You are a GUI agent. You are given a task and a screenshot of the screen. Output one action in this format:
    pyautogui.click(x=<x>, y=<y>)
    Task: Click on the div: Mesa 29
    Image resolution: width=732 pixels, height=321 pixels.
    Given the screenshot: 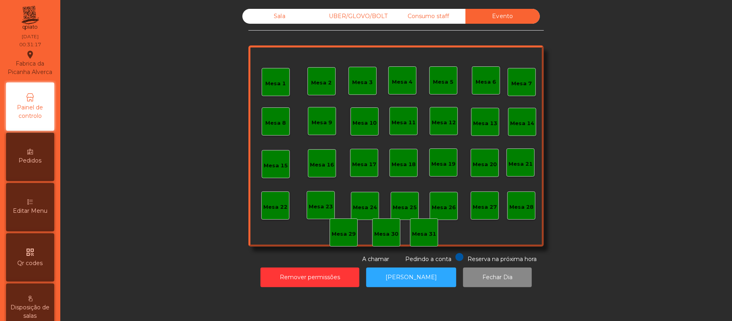 What is the action you would take?
    pyautogui.click(x=344, y=234)
    